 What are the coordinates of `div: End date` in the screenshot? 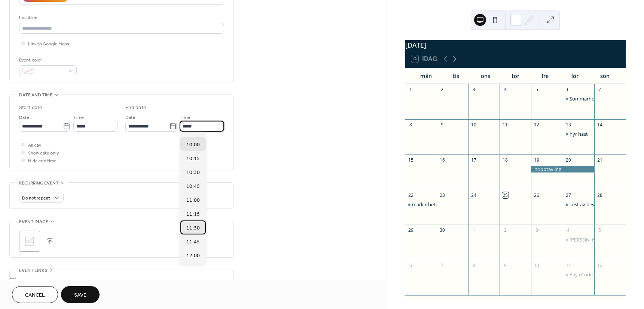 It's located at (136, 108).